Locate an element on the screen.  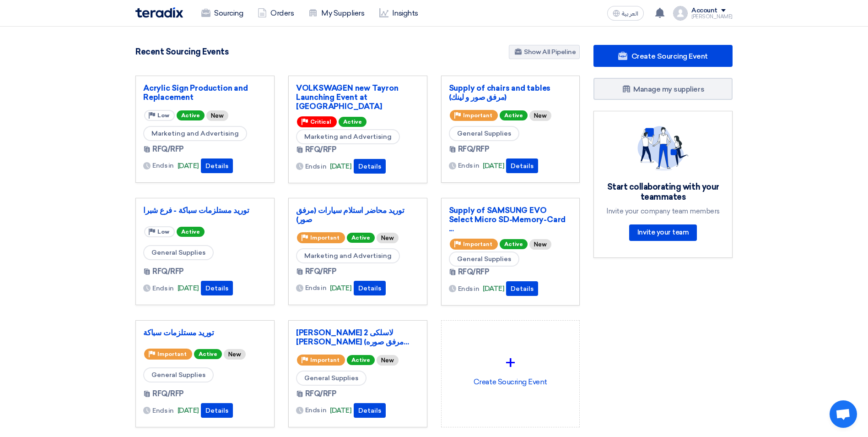
a: Supply of SAMSUNG EVO Select Micro SD-Memory-Card ... is located at coordinates (511, 219).